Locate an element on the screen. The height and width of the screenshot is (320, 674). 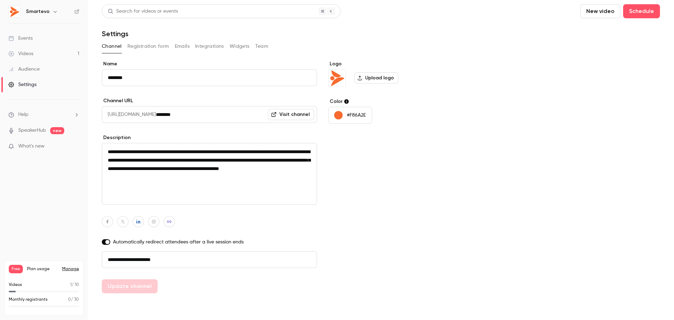
label: Name is located at coordinates (209, 64).